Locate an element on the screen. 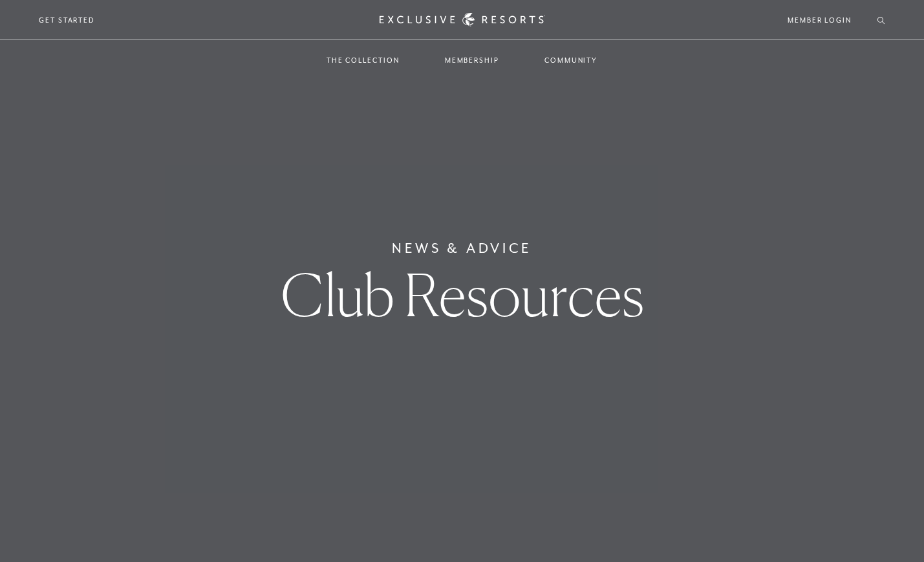  a: Community is located at coordinates (571, 60).